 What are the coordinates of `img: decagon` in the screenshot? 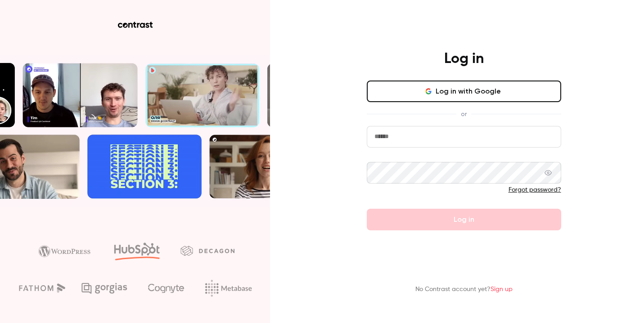 It's located at (207, 250).